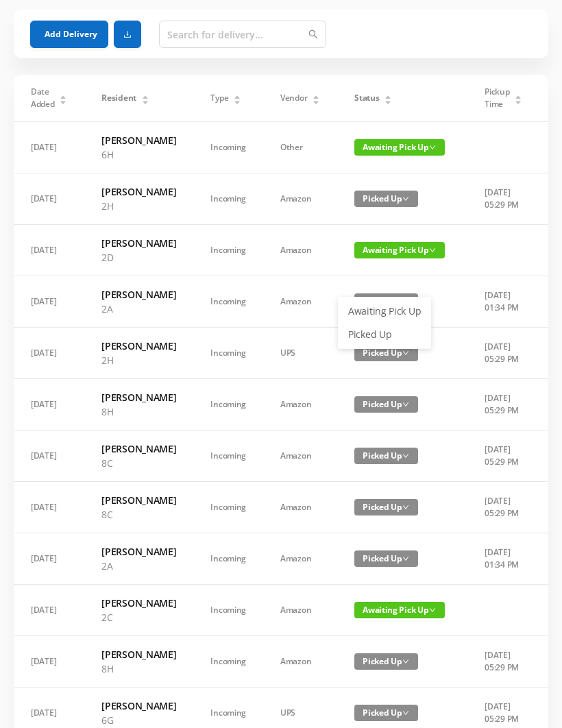 This screenshot has width=562, height=728. What do you see at coordinates (496, 98) in the screenshot?
I see `span: Pickup Time` at bounding box center [496, 98].